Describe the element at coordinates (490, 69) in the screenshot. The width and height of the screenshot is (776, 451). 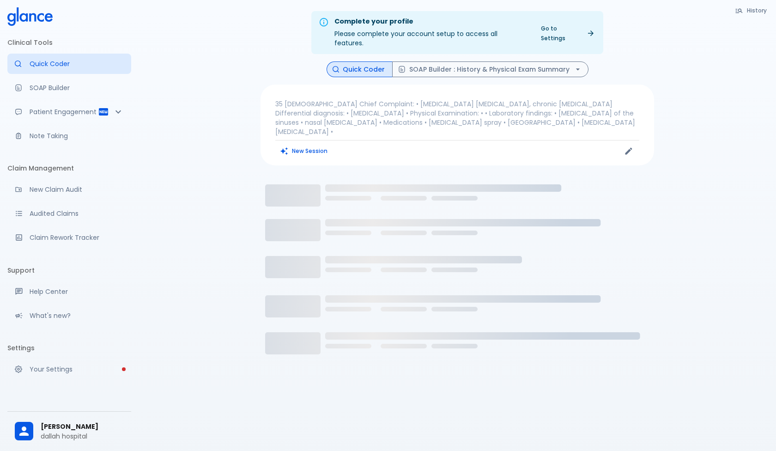
I see `button: SOAP Builder : History & Physical Exam Summary` at that location.